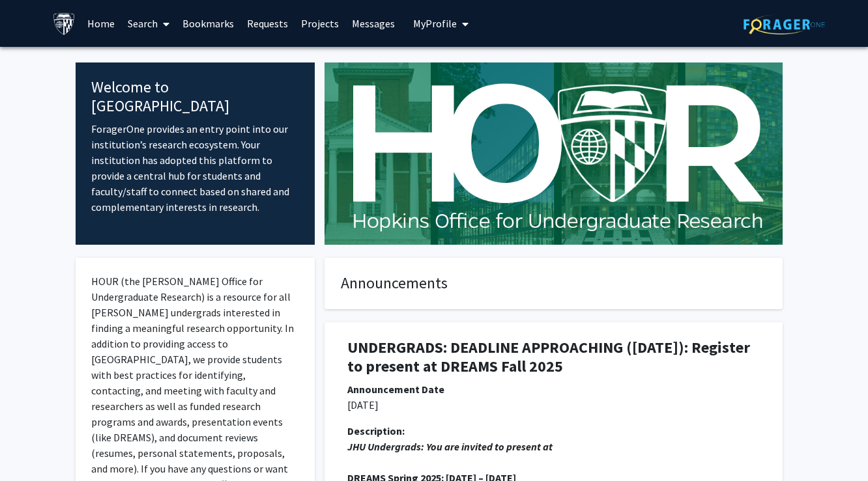 The image size is (868, 481). Describe the element at coordinates (208, 24) in the screenshot. I see `a: Bookmarks` at that location.